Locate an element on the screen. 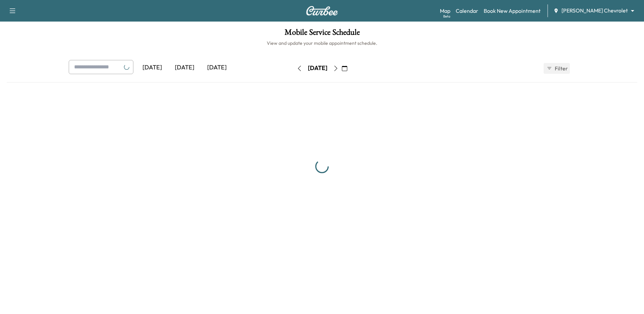 This screenshot has height=314, width=644. a: Calendar is located at coordinates (467, 11).